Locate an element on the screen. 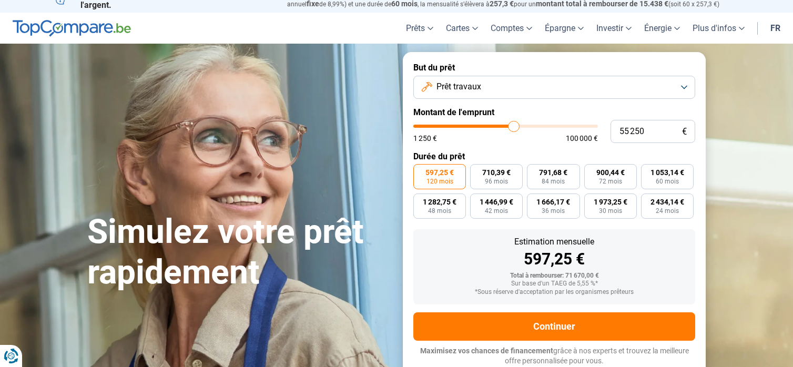 The image size is (793, 367). label: But du prêt is located at coordinates (554, 67).